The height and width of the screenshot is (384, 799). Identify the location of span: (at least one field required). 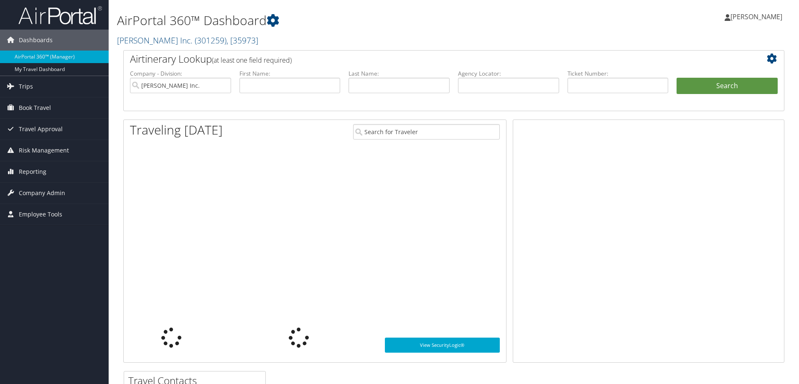
(252, 60).